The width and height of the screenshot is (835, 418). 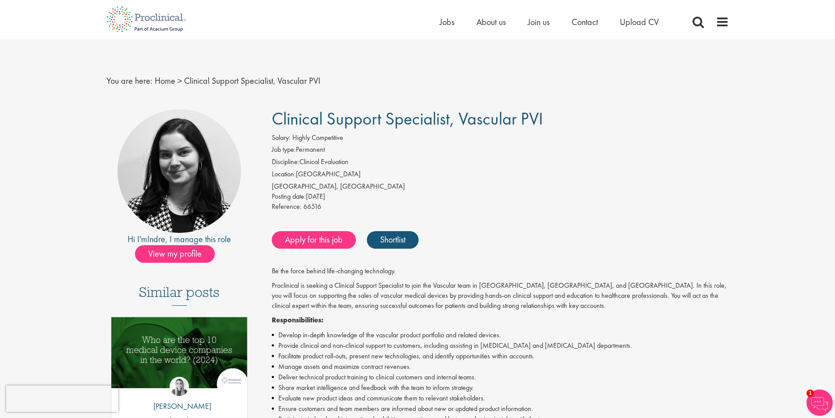 I want to click on span: Contact, so click(x=585, y=22).